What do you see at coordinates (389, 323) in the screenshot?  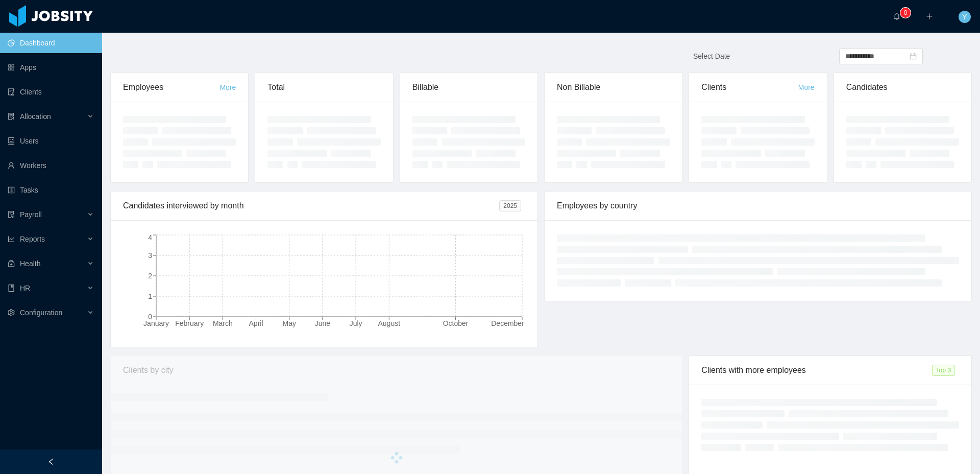 I see `tspan: August` at bounding box center [389, 323].